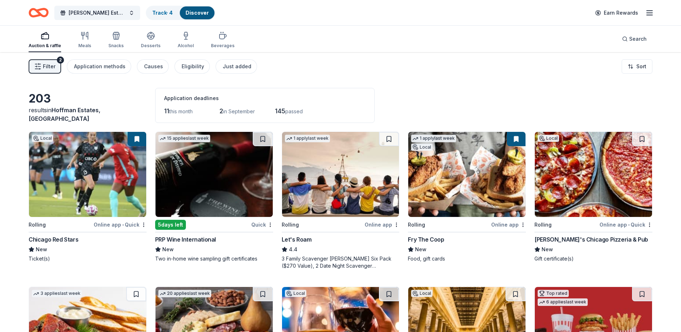 The width and height of the screenshot is (681, 332). Describe the element at coordinates (563, 302) in the screenshot. I see `div: 6 applies last week` at that location.